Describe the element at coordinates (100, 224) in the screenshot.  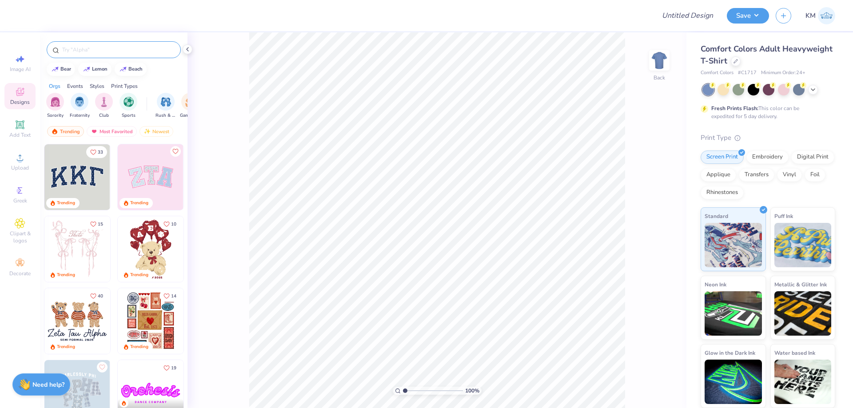
I see `span: 15` at that location.